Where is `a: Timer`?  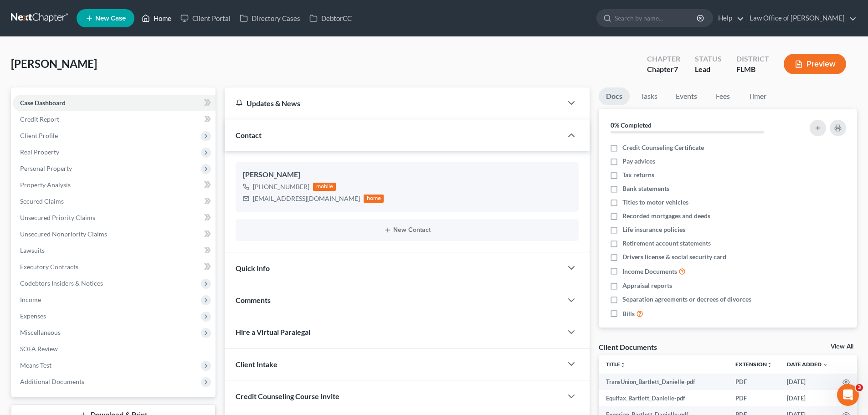 a: Timer is located at coordinates (758, 96).